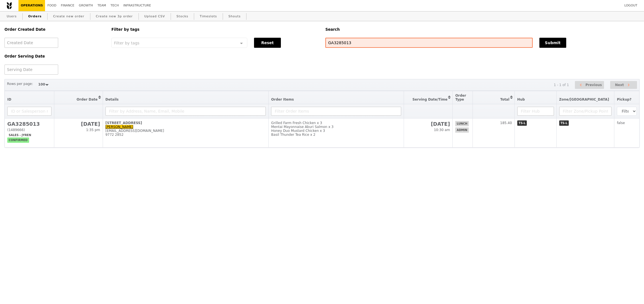 This screenshot has width=644, height=304. I want to click on span: Order Type, so click(461, 98).